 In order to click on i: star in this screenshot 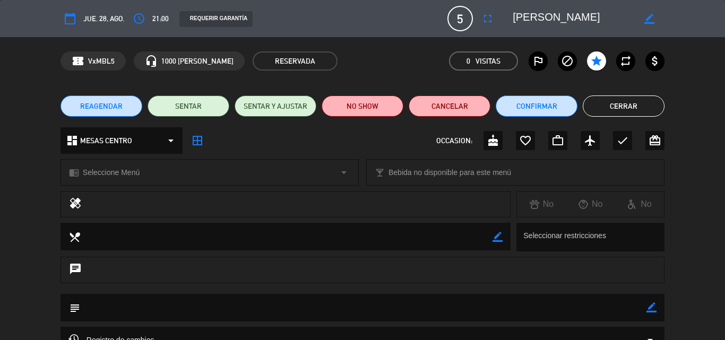, I will do `click(596, 61)`.